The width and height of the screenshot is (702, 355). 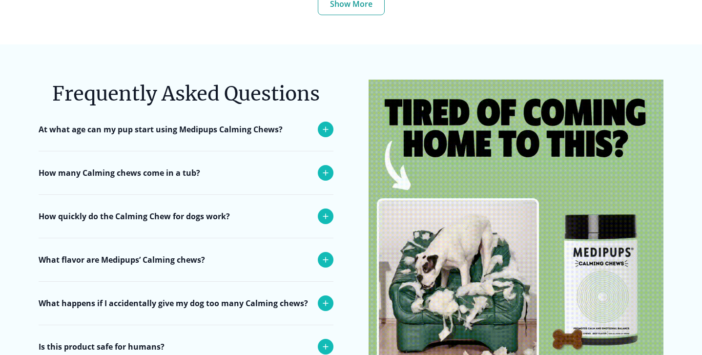 What do you see at coordinates (173, 303) in the screenshot?
I see `p: What happens if I accidentally give my dog too many Calming chews?` at bounding box center [173, 303].